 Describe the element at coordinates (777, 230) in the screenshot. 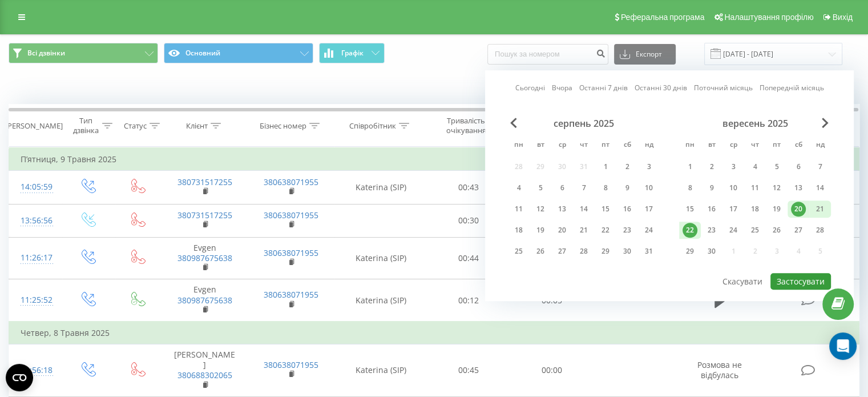

I see `div: пт 26 вер 2025 р.` at that location.